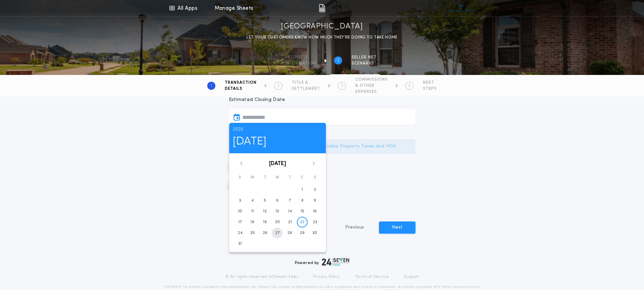  What do you see at coordinates (322, 262) in the screenshot?
I see `div: Powered by` at bounding box center [322, 262].